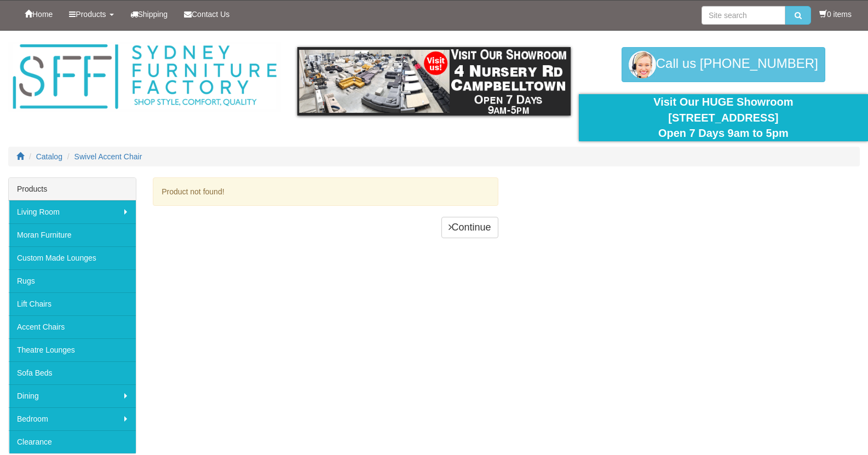  Describe the element at coordinates (72, 281) in the screenshot. I see `a: Rugs` at that location.